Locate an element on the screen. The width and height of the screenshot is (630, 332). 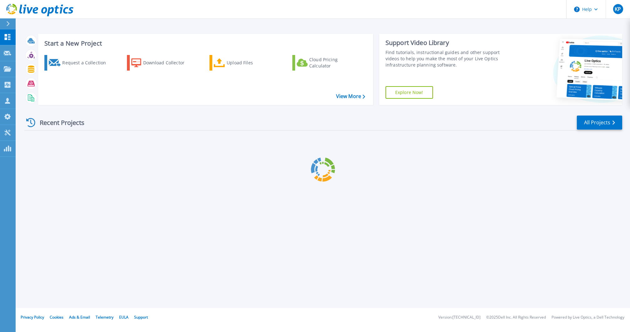
div: Recent Projects is located at coordinates (58, 123).